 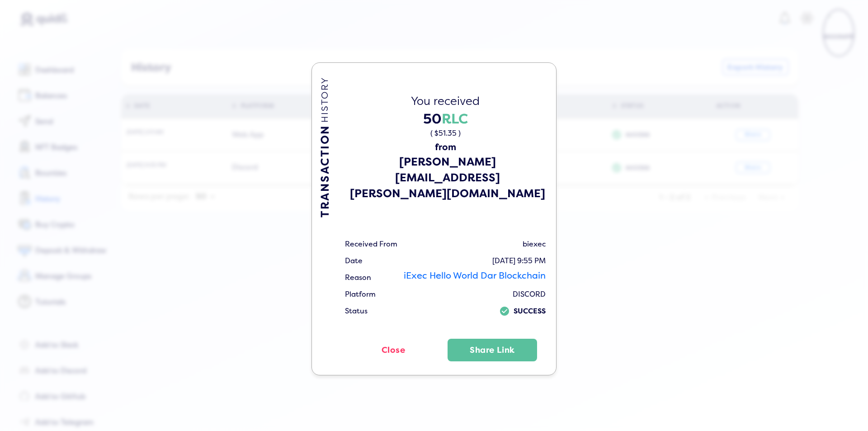 I want to click on td: Status, so click(x=357, y=312).